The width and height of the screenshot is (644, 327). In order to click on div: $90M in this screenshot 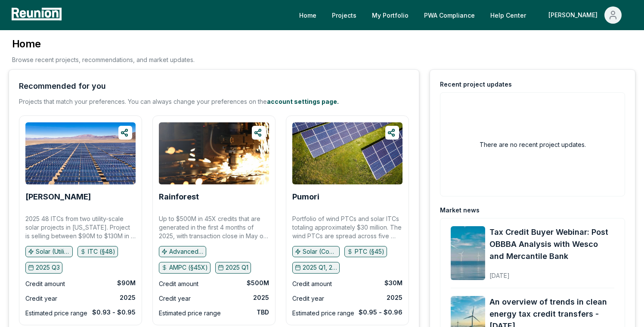, I will do `click(126, 283)`.